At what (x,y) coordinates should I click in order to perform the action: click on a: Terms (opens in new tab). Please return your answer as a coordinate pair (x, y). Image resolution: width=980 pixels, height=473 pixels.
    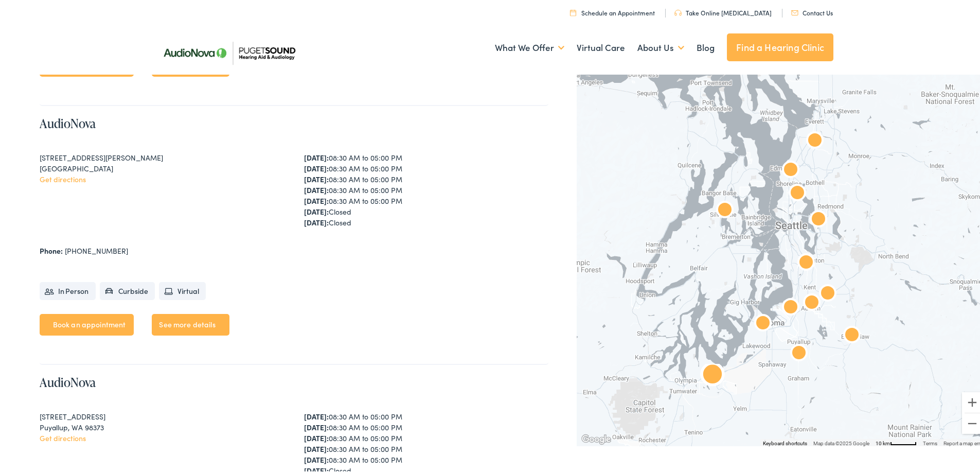
    Looking at the image, I should click on (930, 441).